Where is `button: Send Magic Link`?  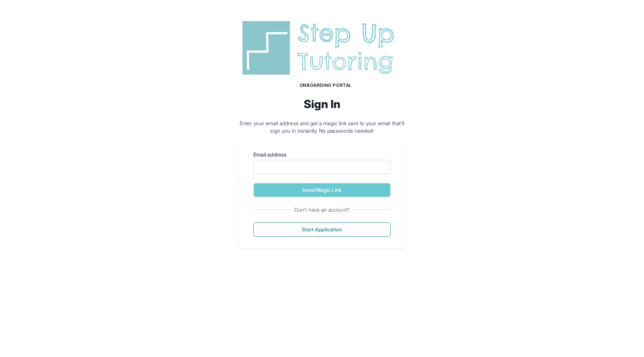 button: Send Magic Link is located at coordinates (322, 190).